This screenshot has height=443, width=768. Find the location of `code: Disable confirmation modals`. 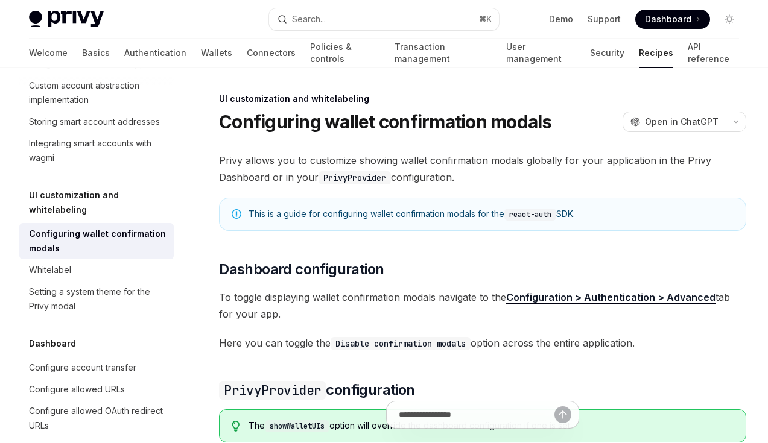

code: Disable confirmation modals is located at coordinates (400, 344).